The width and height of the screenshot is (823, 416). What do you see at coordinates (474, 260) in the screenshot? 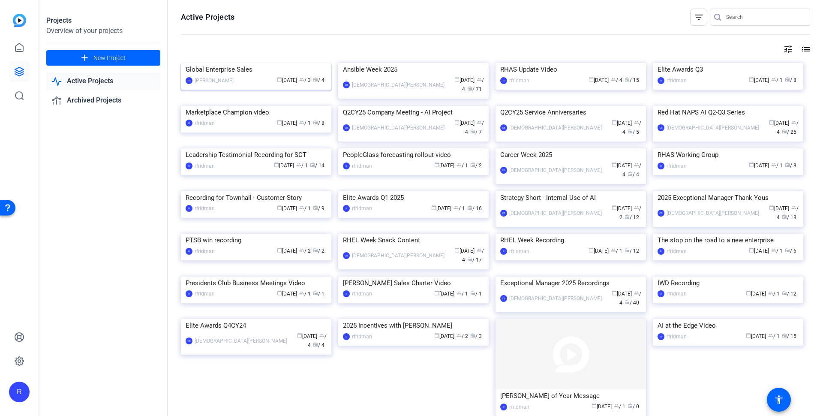
I see `span: / 17` at bounding box center [474, 260].